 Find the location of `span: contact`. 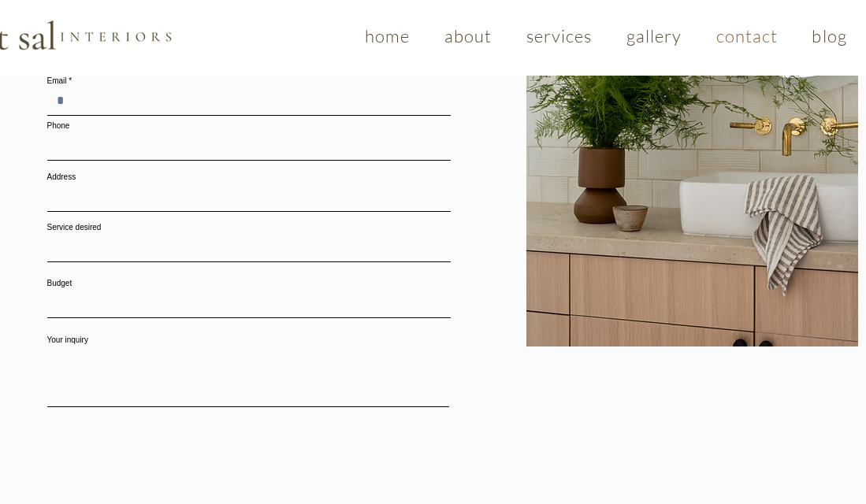

span: contact is located at coordinates (748, 36).